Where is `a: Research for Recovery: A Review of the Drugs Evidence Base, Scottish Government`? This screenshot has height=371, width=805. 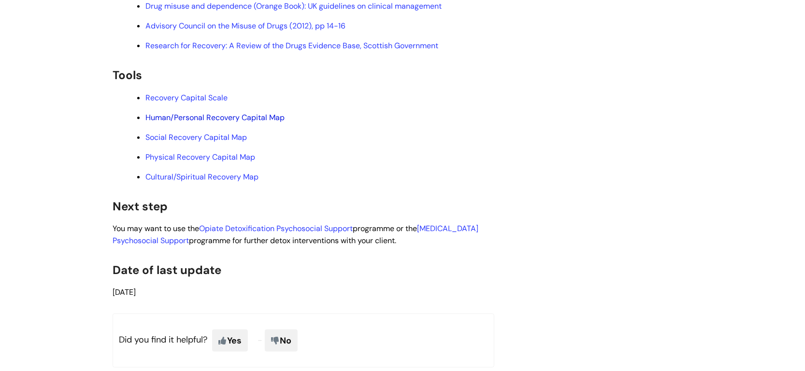
a: Research for Recovery: A Review of the Drugs Evidence Base, Scottish Government is located at coordinates (292, 45).